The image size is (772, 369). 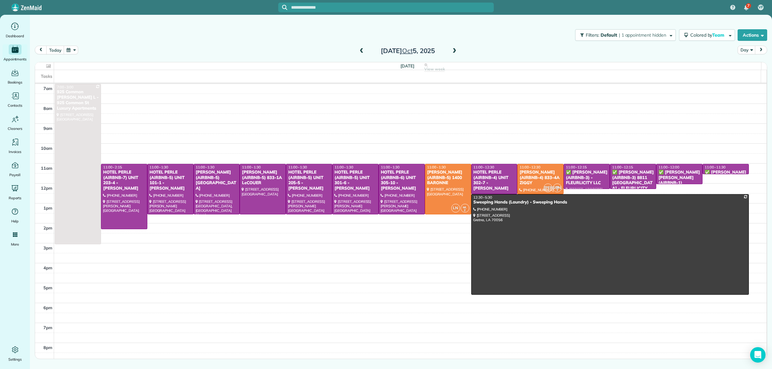 I want to click on a: Dashboard, so click(x=15, y=30).